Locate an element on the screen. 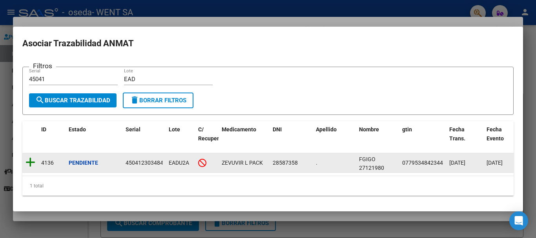 The height and width of the screenshot is (238, 536). span: 07795348423446 is located at coordinates (424, 163).